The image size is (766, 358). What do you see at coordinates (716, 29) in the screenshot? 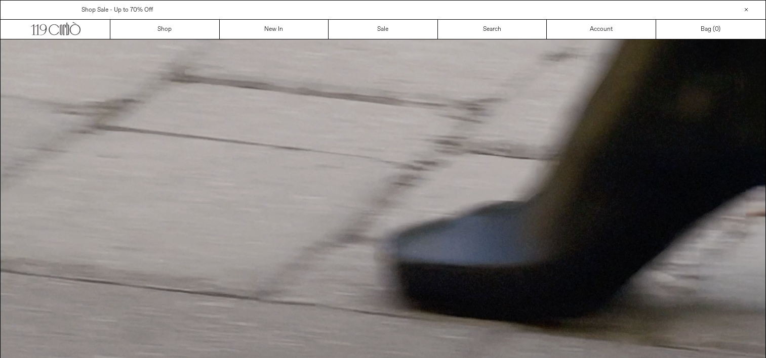
I see `span: 0` at bounding box center [716, 29].